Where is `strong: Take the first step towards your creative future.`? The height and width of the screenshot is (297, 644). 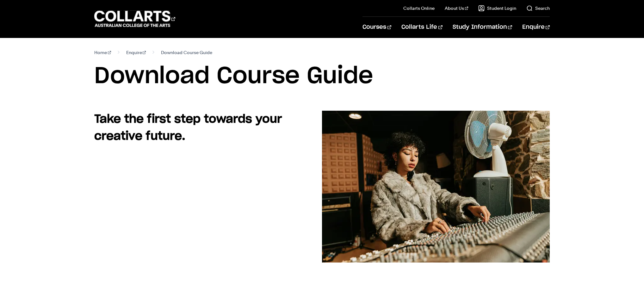
strong: Take the first step towards your creative future. is located at coordinates (187, 128).